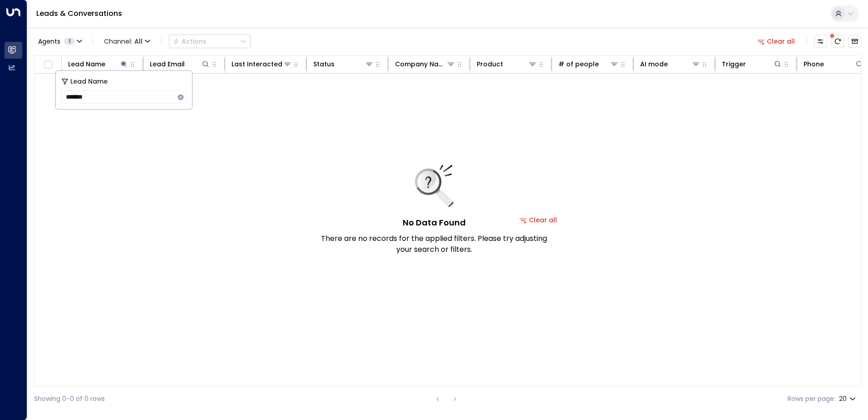 The image size is (868, 420). I want to click on span: Agents, so click(49, 41).